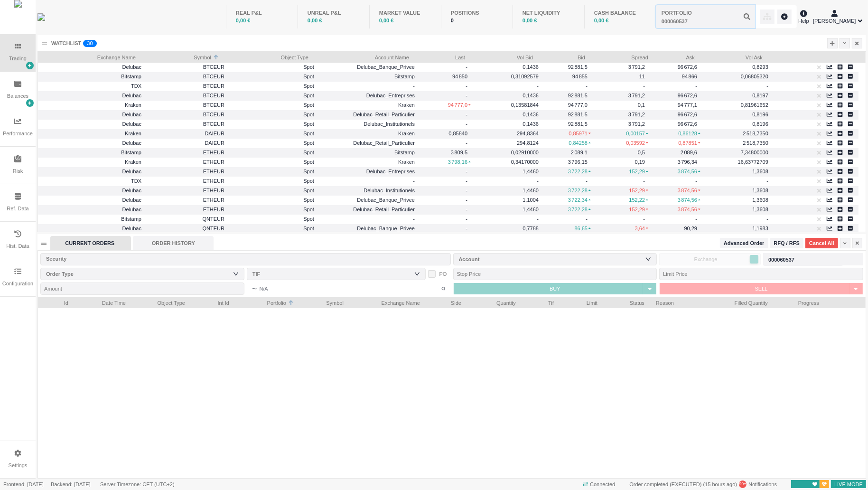  I want to click on span: 94 777,1, so click(689, 105).